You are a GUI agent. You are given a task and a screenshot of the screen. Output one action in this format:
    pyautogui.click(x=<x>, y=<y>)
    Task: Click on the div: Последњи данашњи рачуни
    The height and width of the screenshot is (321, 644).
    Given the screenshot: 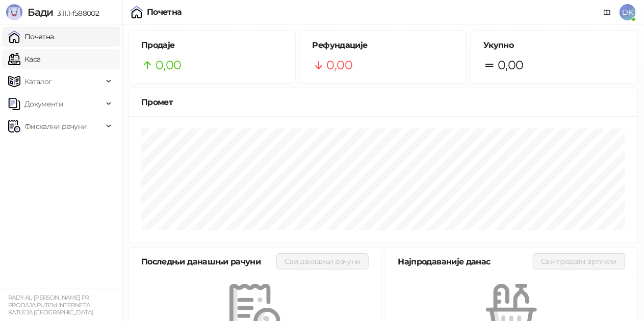 What is the action you would take?
    pyautogui.click(x=209, y=261)
    